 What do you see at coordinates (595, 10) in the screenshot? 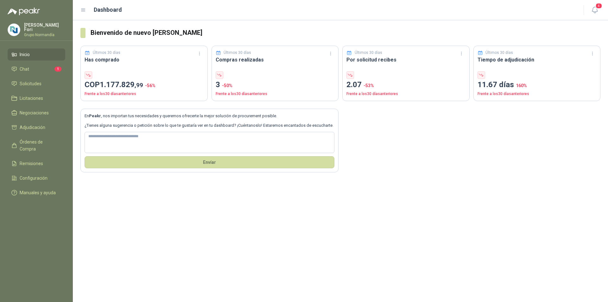
I see `button: 4` at bounding box center [595, 10].